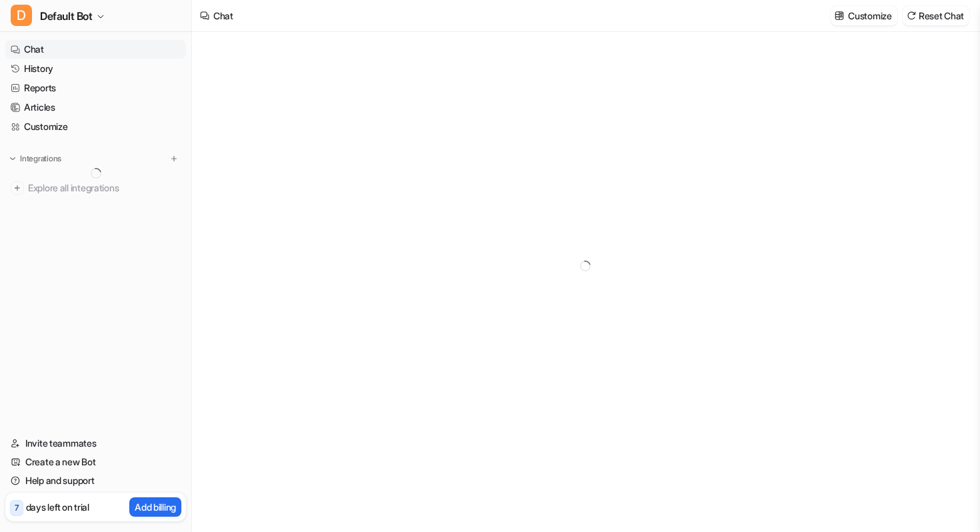 The image size is (980, 532). I want to click on button: Customize, so click(864, 16).